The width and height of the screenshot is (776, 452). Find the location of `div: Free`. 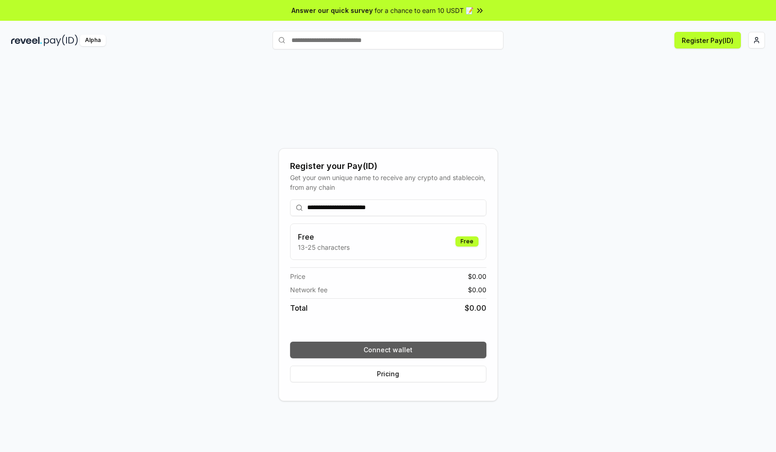

div: Free is located at coordinates (467, 242).